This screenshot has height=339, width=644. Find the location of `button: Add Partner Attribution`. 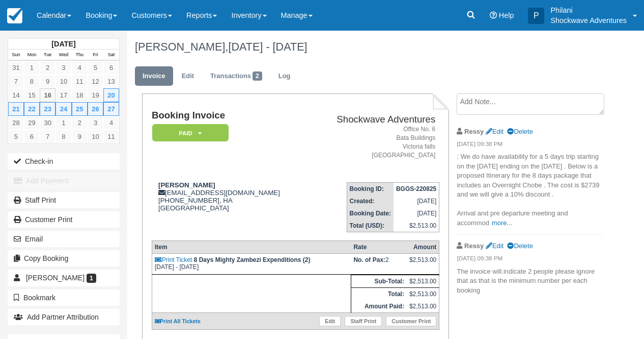

button: Add Partner Attribution is located at coordinates (64, 316).